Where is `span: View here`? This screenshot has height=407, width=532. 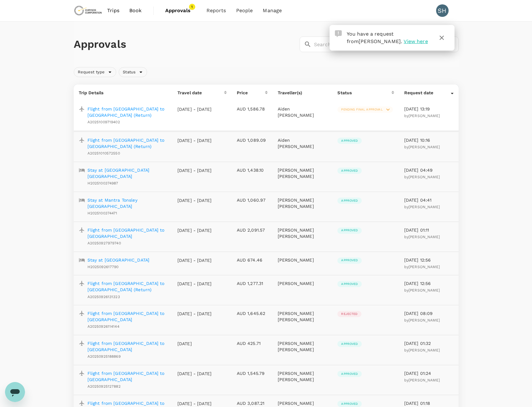
span: View here is located at coordinates (415, 41).